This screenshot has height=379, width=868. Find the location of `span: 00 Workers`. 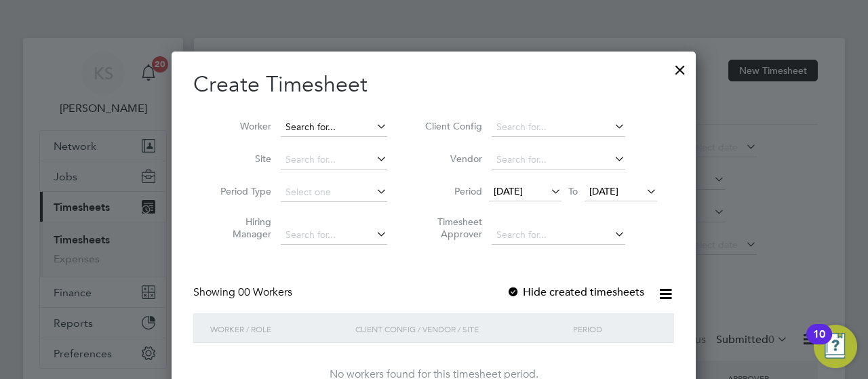

span: 00 Workers is located at coordinates (265, 292).